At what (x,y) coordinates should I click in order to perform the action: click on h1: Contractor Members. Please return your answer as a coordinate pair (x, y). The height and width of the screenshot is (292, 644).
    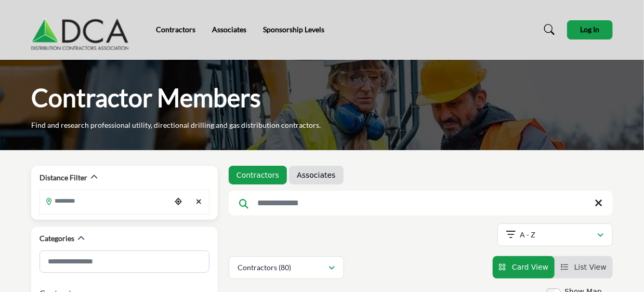
    Looking at the image, I should click on (146, 98).